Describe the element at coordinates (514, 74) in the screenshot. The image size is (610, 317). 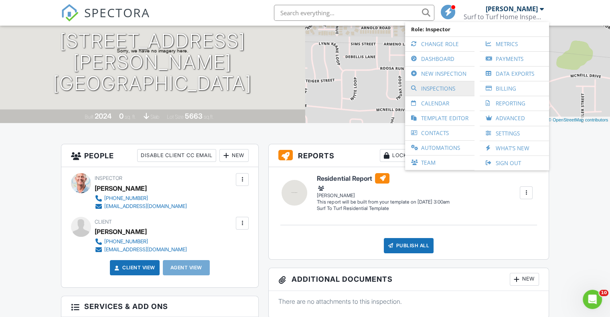
I see `a: Data Exports` at that location.